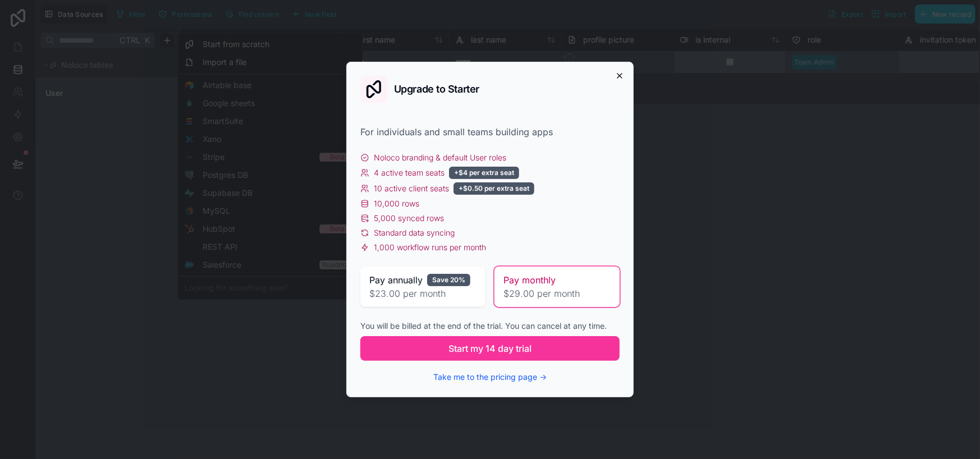  What do you see at coordinates (437, 89) in the screenshot?
I see `h2: Upgrade to Starter` at bounding box center [437, 89].